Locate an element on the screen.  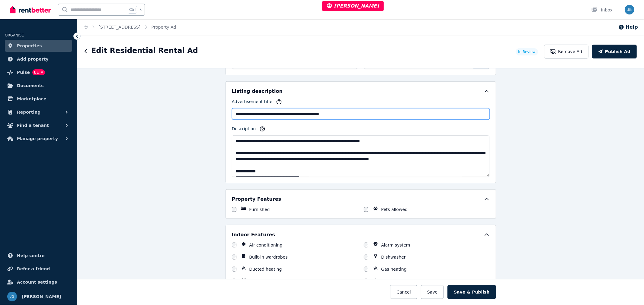
button: Save & Publish is located at coordinates (471, 292).